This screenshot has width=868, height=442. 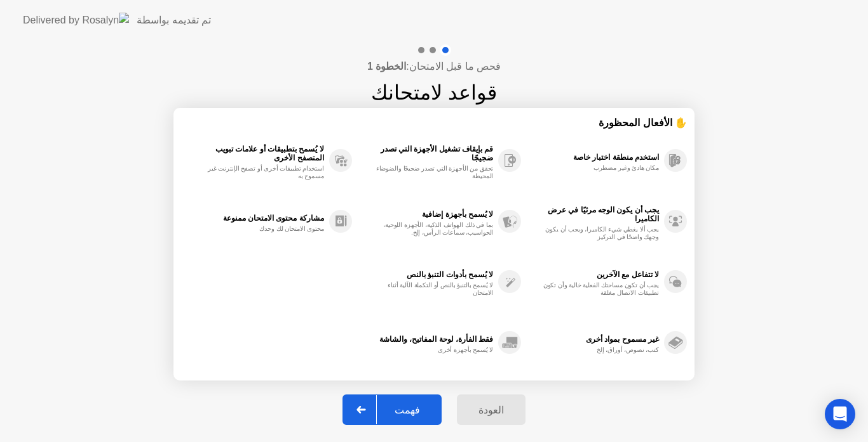 What do you see at coordinates (599, 168) in the screenshot?
I see `div: مكان هادئ وغير مضطرب` at bounding box center [599, 168].